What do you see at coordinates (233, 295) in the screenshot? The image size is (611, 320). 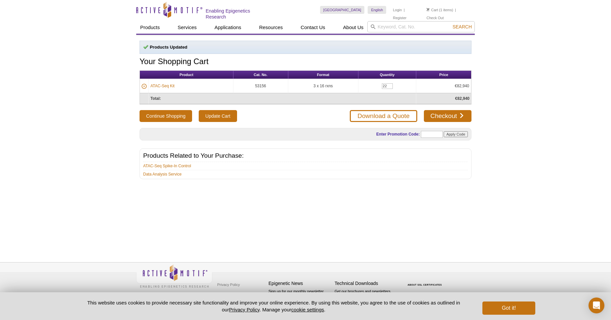 I see `a: Terms & Conditions` at bounding box center [233, 295].